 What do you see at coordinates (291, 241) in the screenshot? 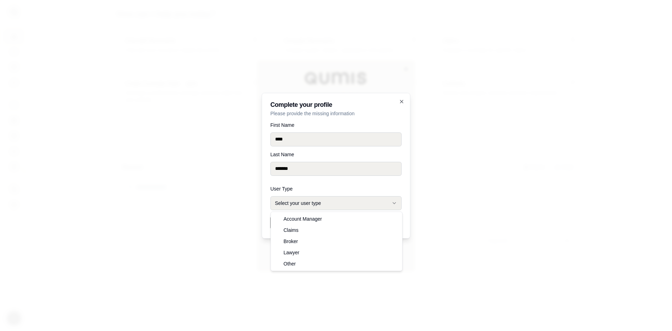
I see `span: Broker` at bounding box center [291, 241].